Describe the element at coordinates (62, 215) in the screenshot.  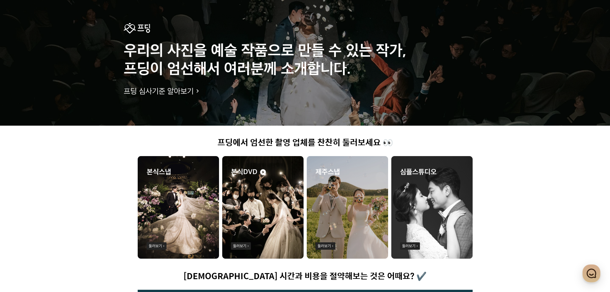
I see `span: 대화` at that location.